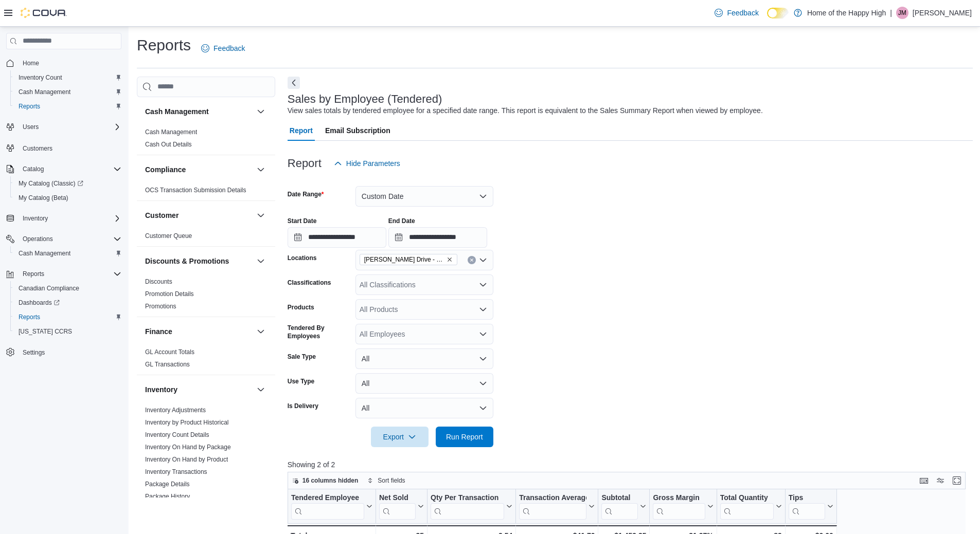 This screenshot has height=534, width=980. I want to click on div: Gross Margin, so click(679, 498).